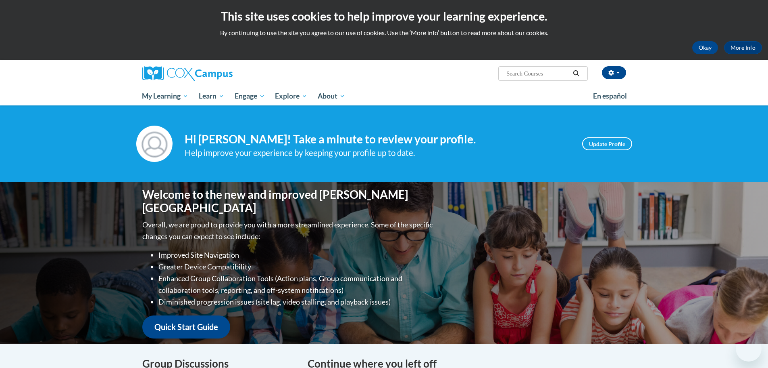 This screenshot has width=768, height=368. I want to click on div: Help improve your experience by keeping your profile up to date., so click(378, 152).